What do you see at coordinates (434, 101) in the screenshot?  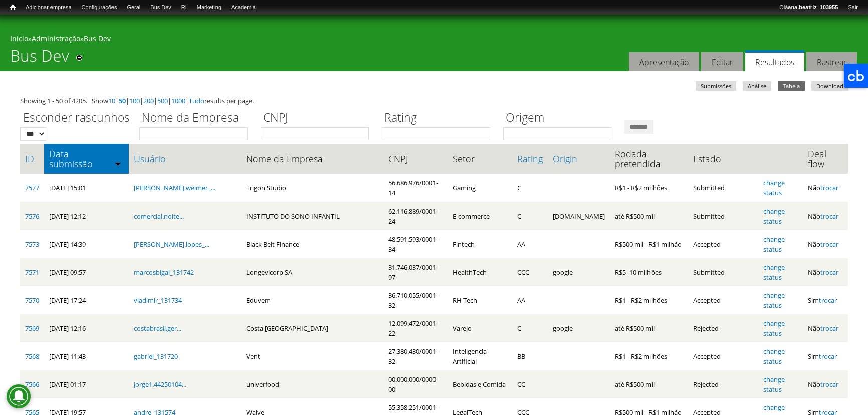 I see `div: Showing 1 - 50 of 4205. Show | | | | | | results per page.` at bounding box center [434, 101].